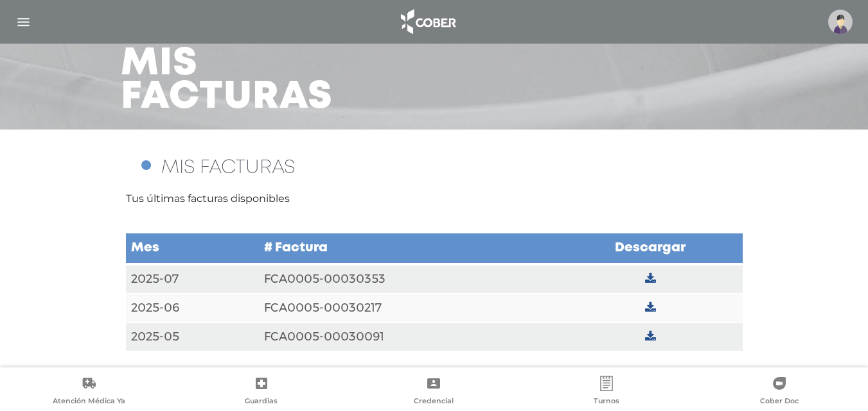 This screenshot has width=868, height=411. What do you see at coordinates (840, 22) in the screenshot?
I see `img: profile-placeholder.svg` at bounding box center [840, 22].